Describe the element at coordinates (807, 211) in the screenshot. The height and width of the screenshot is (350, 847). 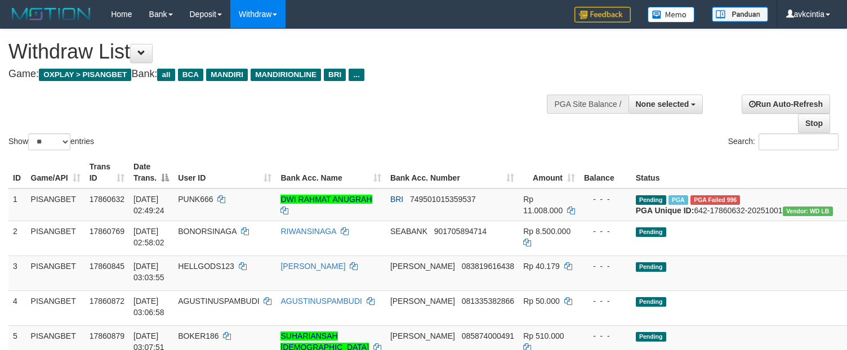
I see `span: Vendor URL: https://dashboard.q2checkout.com/secure` at that location.